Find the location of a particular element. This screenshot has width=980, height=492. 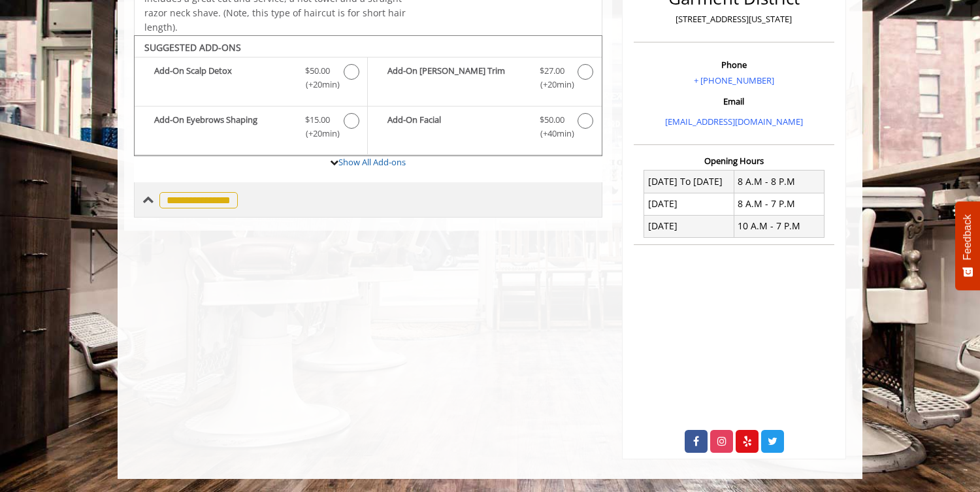

div: The Made Man Haircut Add-onS is located at coordinates (368, 96).